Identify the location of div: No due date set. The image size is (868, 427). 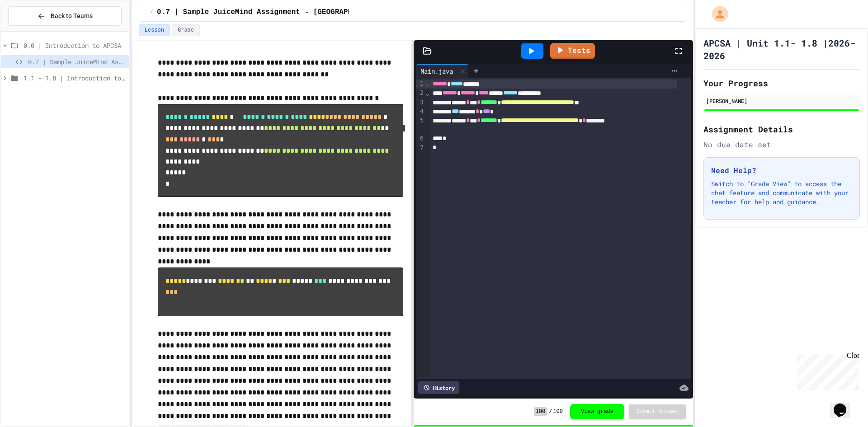
(782, 144).